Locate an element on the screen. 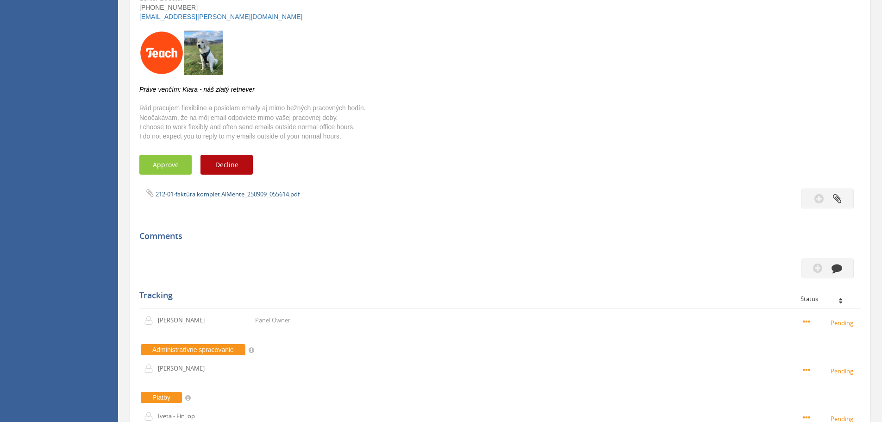 Image resolution: width=882 pixels, height=422 pixels. span: Administratívne spracovanie is located at coordinates (193, 349).